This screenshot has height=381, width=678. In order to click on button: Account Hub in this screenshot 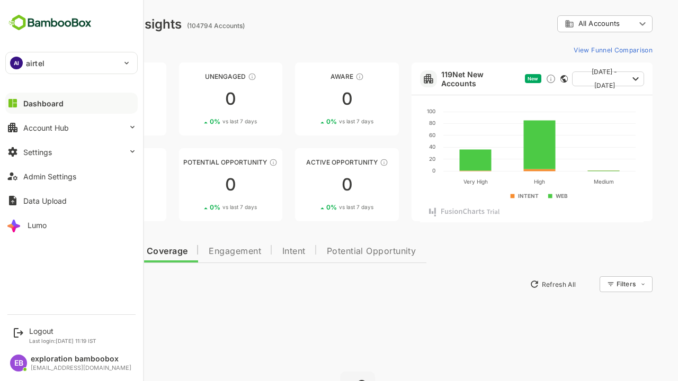, I will do `click(71, 128)`.